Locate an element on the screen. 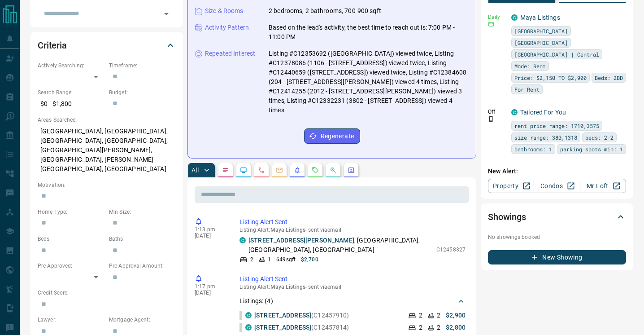 Image resolution: width=644 pixels, height=335 pixels. p: $0 - $1,800 is located at coordinates (71, 104).